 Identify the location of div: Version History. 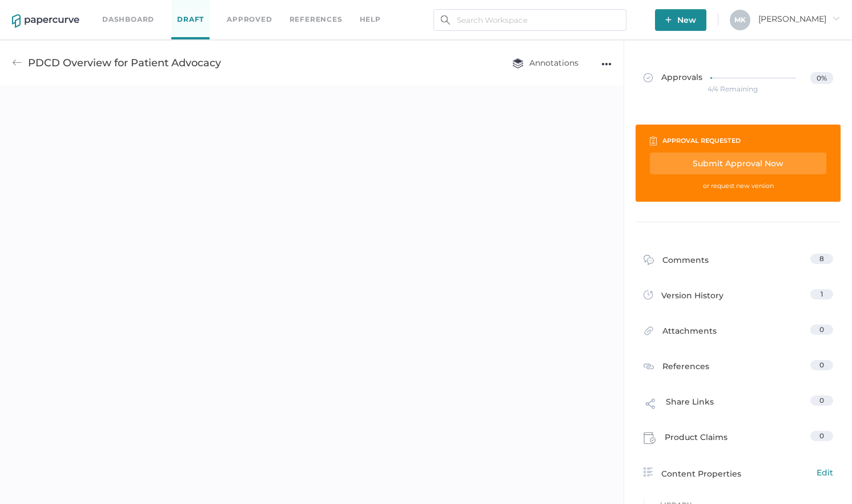
(683, 297).